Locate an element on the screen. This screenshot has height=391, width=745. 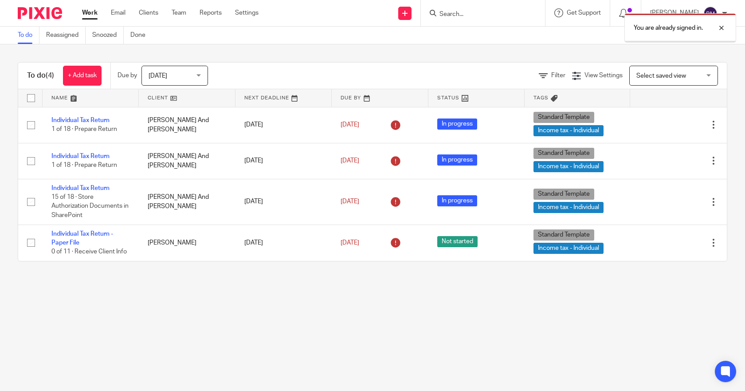
span: Select saved view is located at coordinates (661, 76).